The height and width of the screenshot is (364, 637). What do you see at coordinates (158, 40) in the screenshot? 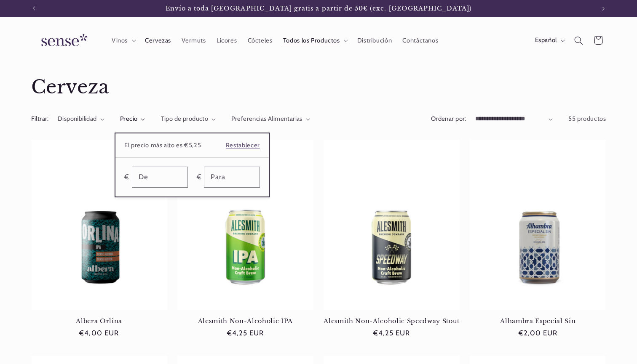
I see `span: Cervezas` at bounding box center [158, 40].